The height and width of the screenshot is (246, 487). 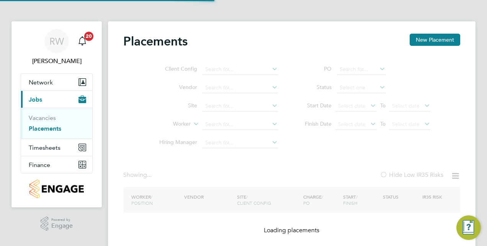 What do you see at coordinates (57, 82) in the screenshot?
I see `button: Network` at bounding box center [57, 82].